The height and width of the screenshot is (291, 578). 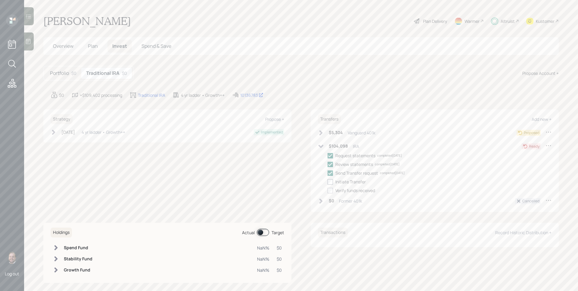 I want to click on div: Kustomer, so click(x=545, y=21).